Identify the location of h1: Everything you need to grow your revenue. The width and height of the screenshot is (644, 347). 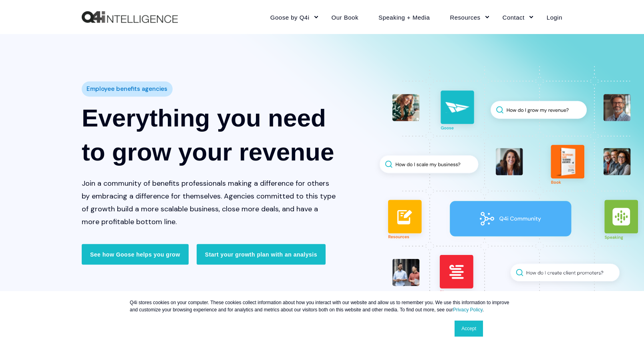
(209, 135).